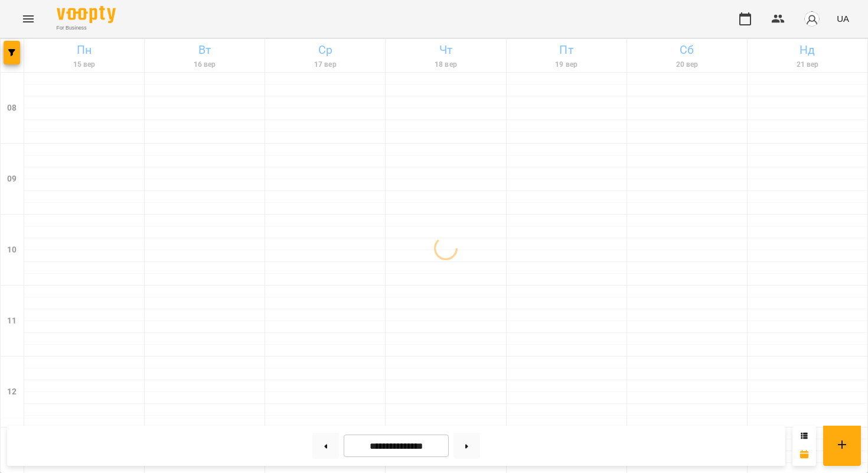 Image resolution: width=868 pixels, height=473 pixels. I want to click on button: Menu, so click(28, 19).